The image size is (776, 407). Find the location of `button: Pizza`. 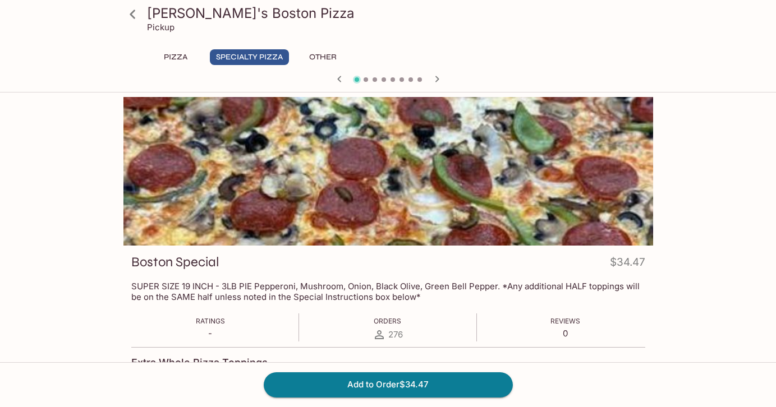

button: Pizza is located at coordinates (176, 57).